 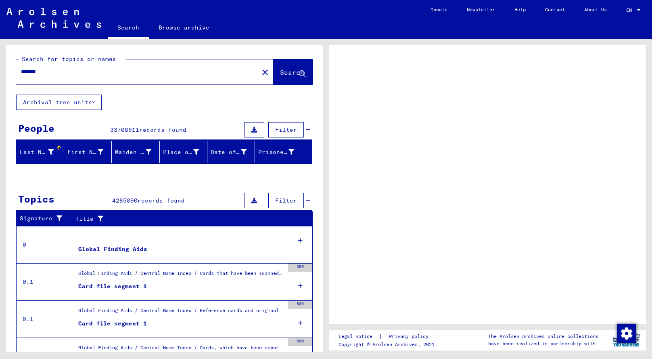 What do you see at coordinates (292, 72) in the screenshot?
I see `span: Search` at bounding box center [292, 72].